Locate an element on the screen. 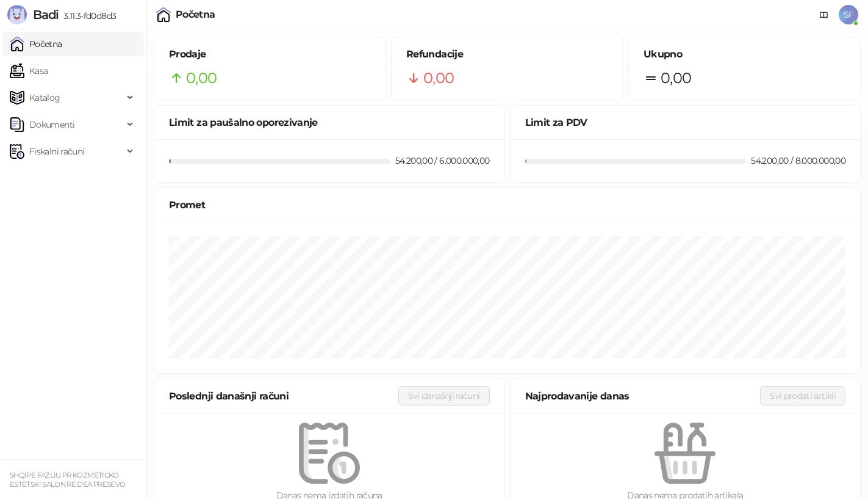  span: Dokumenti is located at coordinates (52, 125).